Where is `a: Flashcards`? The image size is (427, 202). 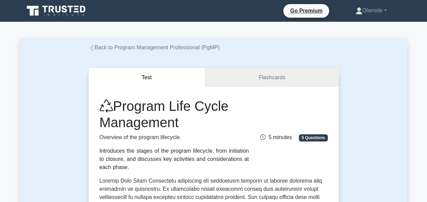 a: Flashcards is located at coordinates (272, 77).